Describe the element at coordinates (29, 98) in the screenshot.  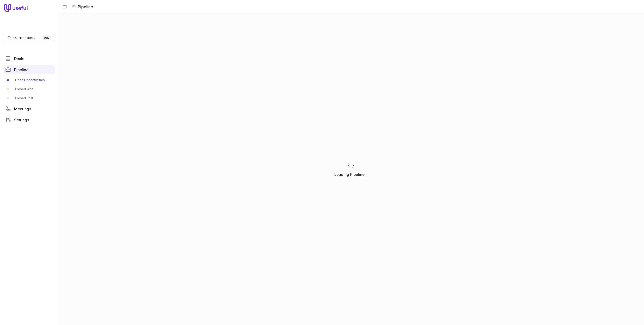
I see `a: Closed Lost` at that location.